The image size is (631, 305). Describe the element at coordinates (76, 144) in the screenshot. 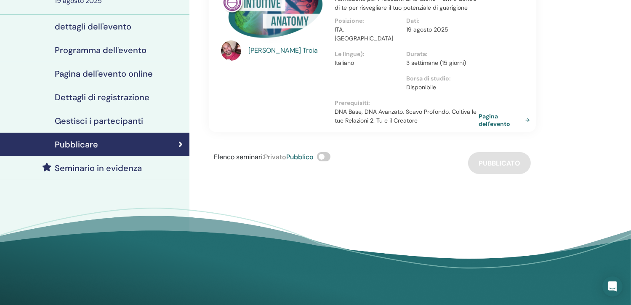

I see `h4: Pubblicare` at that location.